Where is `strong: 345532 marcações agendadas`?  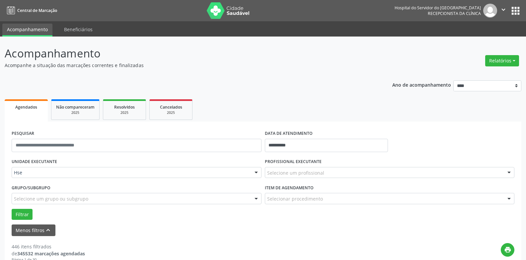 strong: 345532 marcações agendadas is located at coordinates (51, 253).